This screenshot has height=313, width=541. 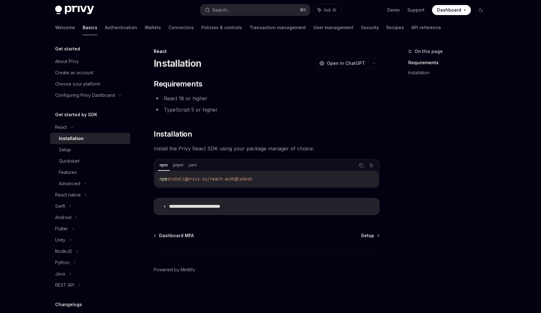 I want to click on a: Basics, so click(x=90, y=28).